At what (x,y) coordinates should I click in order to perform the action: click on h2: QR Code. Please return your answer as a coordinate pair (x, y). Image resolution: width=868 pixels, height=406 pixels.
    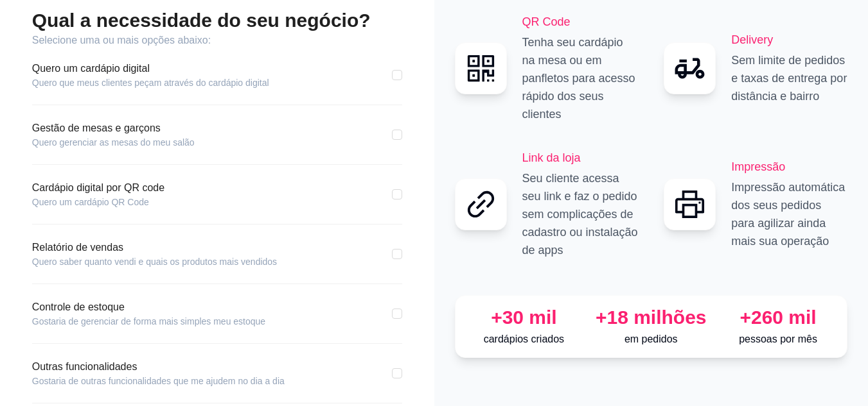
    Looking at the image, I should click on (580, 22).